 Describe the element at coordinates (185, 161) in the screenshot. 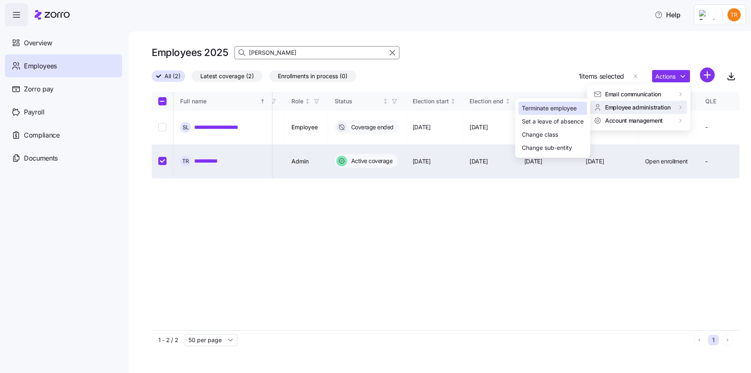

I see `span: T R` at that location.